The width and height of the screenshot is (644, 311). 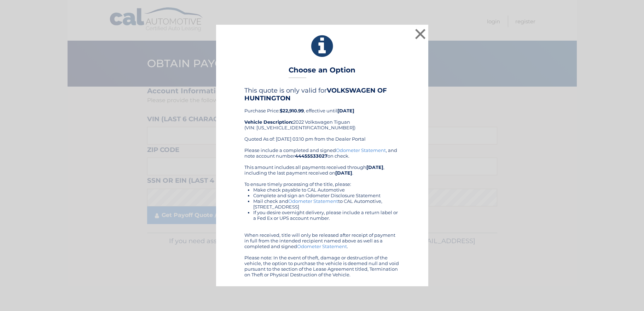 What do you see at coordinates (322, 212) in the screenshot?
I see `div: Please include a completed and signed , and note account number on check. This amount includes al...` at bounding box center [322, 212].